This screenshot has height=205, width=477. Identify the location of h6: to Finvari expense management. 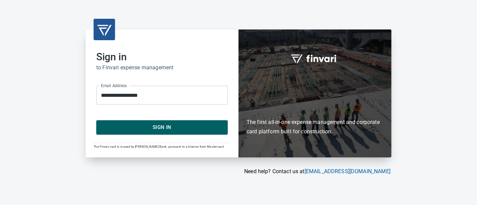
(162, 68).